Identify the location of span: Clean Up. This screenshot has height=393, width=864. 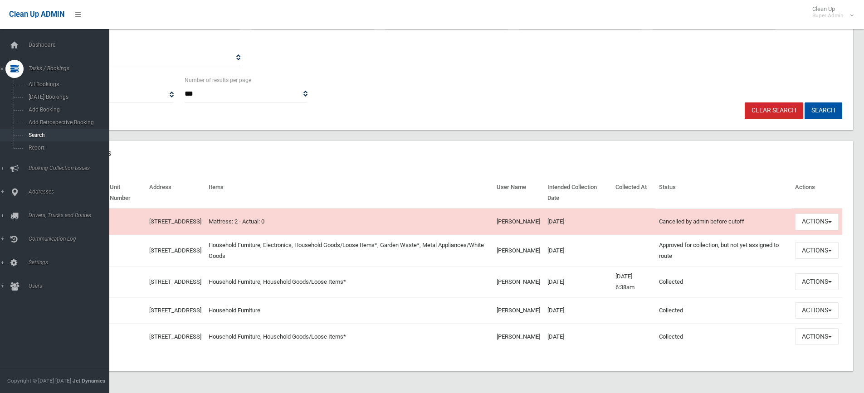
(830, 12).